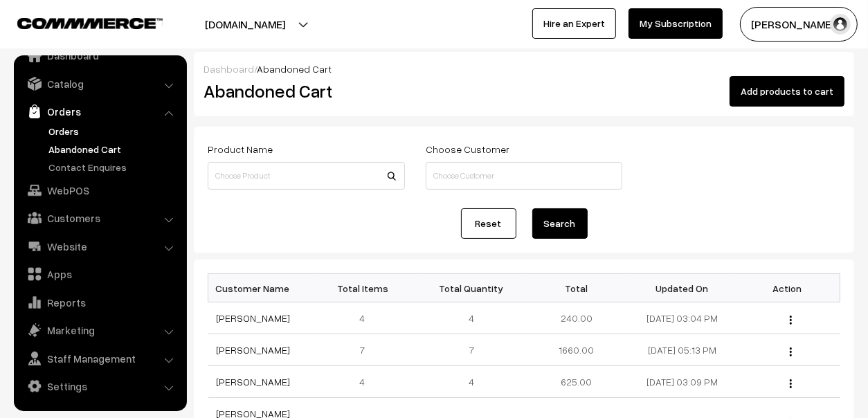  I want to click on input: Choose Product, so click(306, 176).